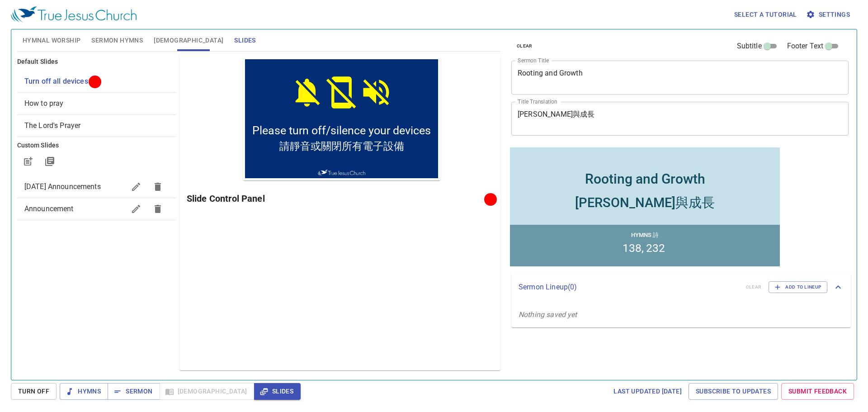 This screenshot has width=868, height=412. What do you see at coordinates (750, 46) in the screenshot?
I see `span: Subtitle` at bounding box center [750, 46].